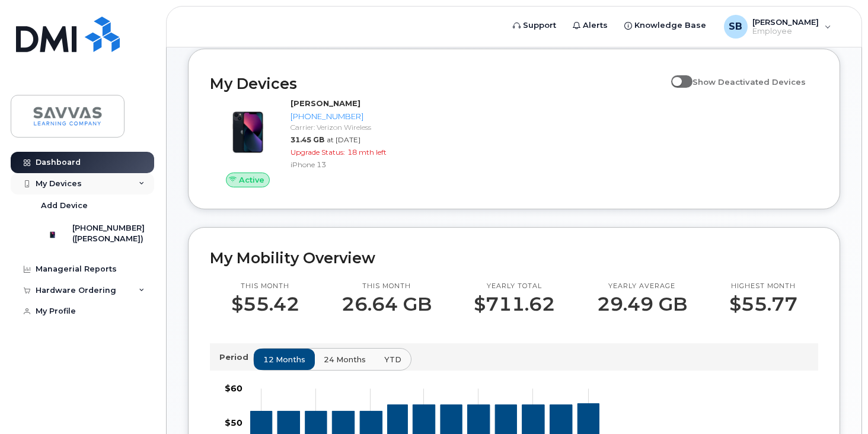  What do you see at coordinates (749, 82) in the screenshot?
I see `span: Show Deactivated Devices` at bounding box center [749, 82].